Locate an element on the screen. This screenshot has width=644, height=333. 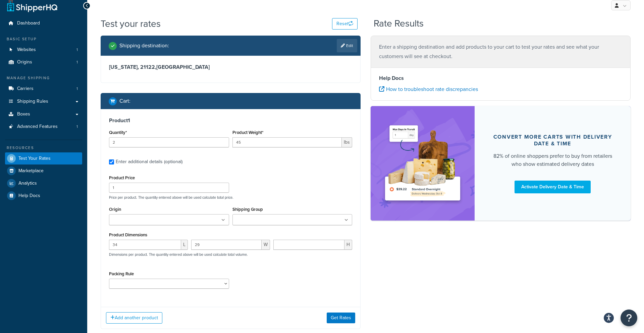
a: Shipping Rules is located at coordinates (43, 101).